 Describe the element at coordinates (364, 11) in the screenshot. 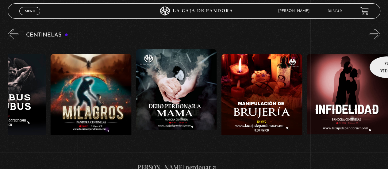

I see `a: View your shopping cart` at that location.